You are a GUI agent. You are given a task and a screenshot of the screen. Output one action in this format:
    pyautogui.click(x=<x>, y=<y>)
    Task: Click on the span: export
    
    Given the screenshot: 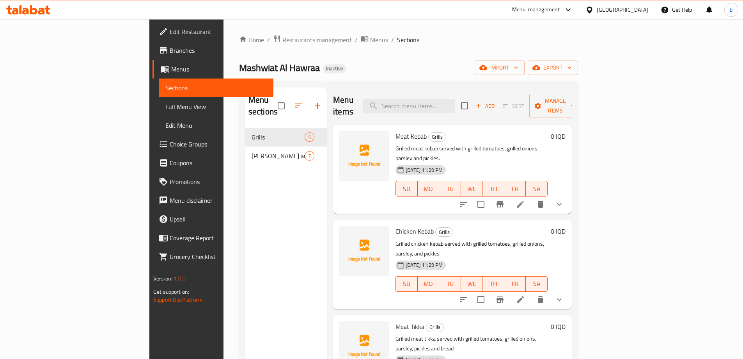 What is the action you would take?
    pyautogui.click(x=553, y=67)
    